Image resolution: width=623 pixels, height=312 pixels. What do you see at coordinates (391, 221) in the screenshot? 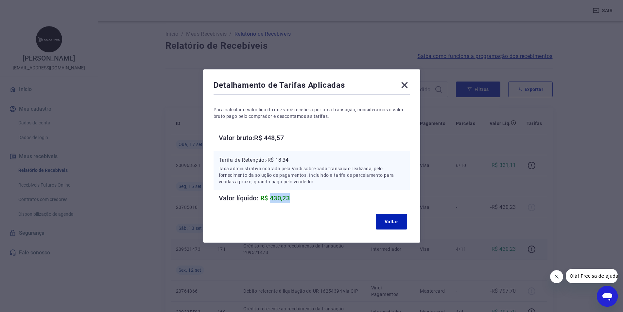
I see `button: Voltar` at bounding box center [391, 221].